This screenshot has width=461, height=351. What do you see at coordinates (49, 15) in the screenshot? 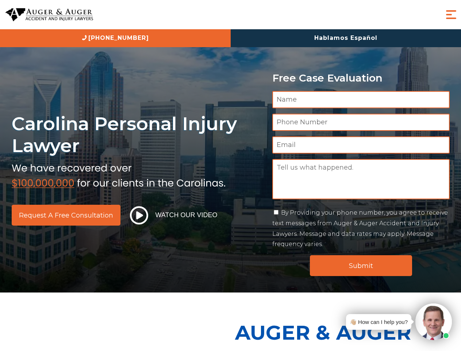
I see `a: Auger & Auger Accident and Injury Lawyers Logo` at bounding box center [49, 15].